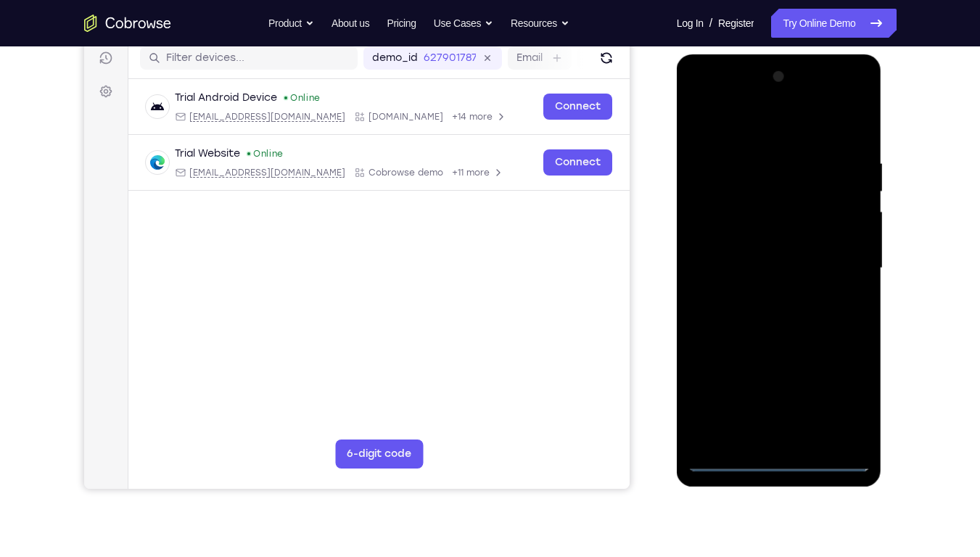 The image size is (980, 557). Describe the element at coordinates (463, 23) in the screenshot. I see `button: Use Cases` at that location.